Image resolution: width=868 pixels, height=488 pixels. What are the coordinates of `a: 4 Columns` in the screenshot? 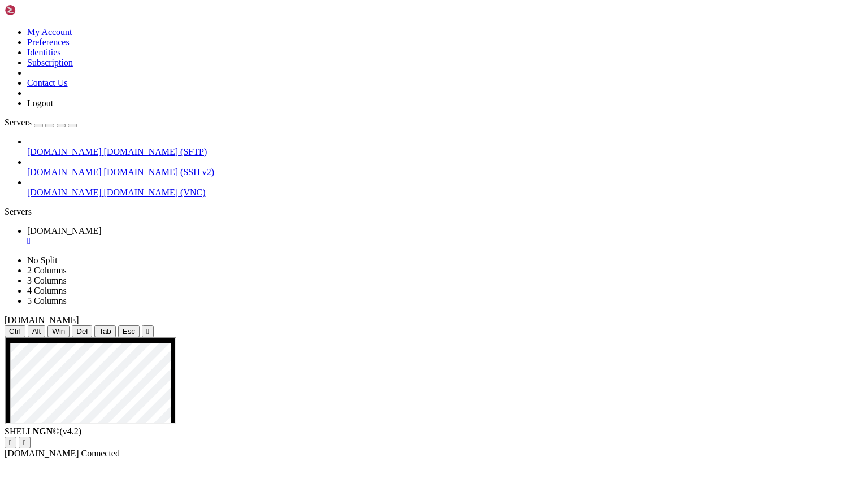 It's located at (47, 291).